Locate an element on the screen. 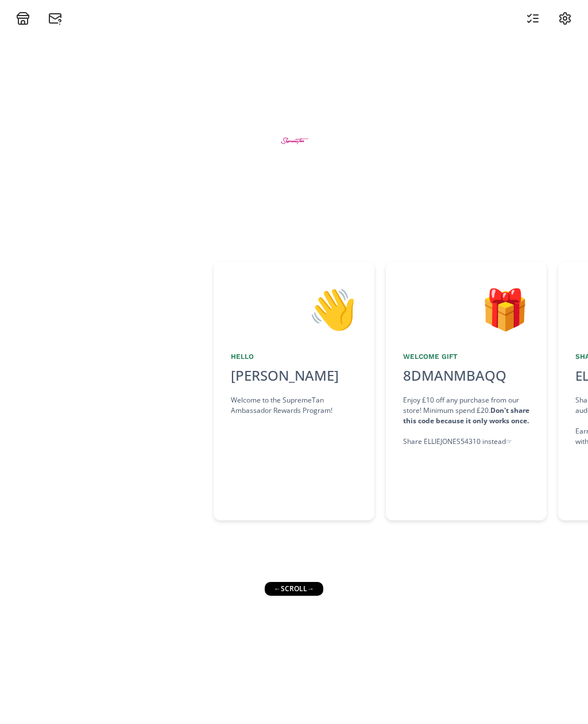 This screenshot has height=724, width=588. div: Hello is located at coordinates (294, 356).